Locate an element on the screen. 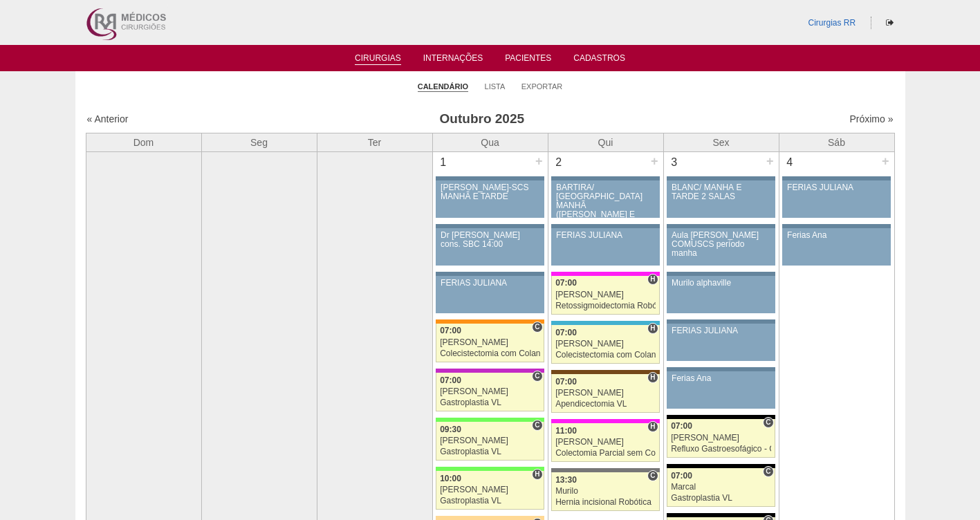 This screenshot has width=980, height=520. a: Cirurgias is located at coordinates (377, 59).